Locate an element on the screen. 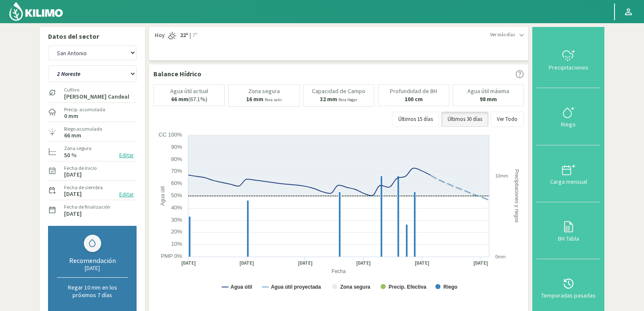 The width and height of the screenshot is (644, 311). span: Ver más días is located at coordinates (502, 34).